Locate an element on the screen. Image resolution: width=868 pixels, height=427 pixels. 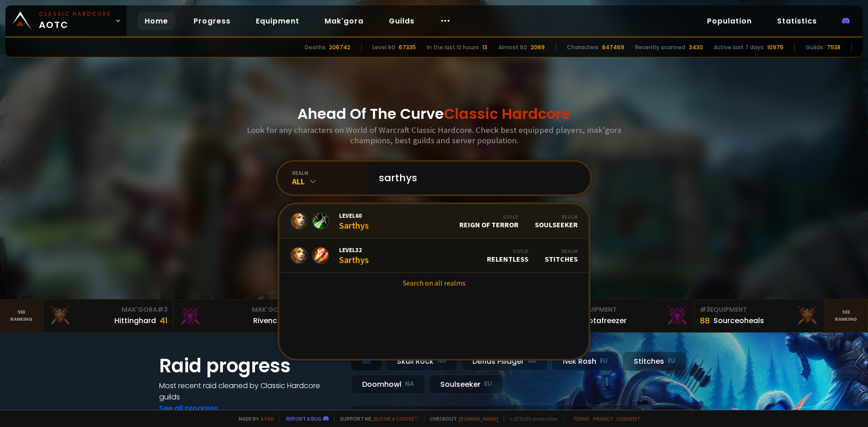
a: Mak'gora is located at coordinates (344, 21).